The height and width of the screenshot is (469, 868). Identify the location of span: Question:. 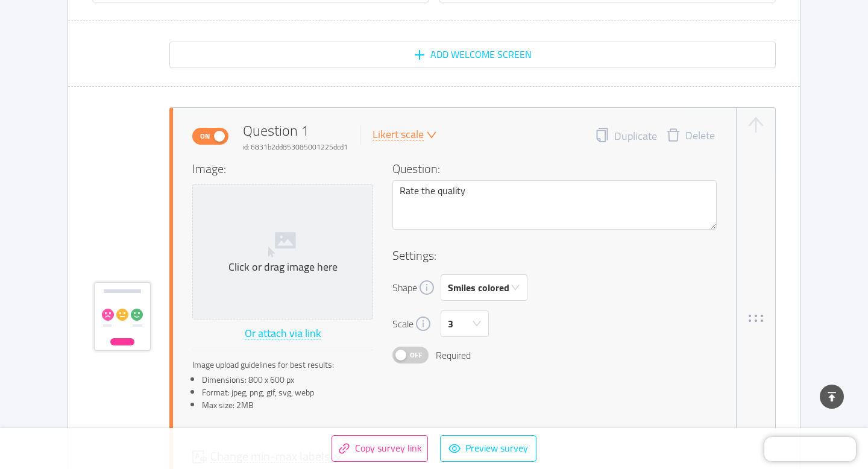
(416, 168).